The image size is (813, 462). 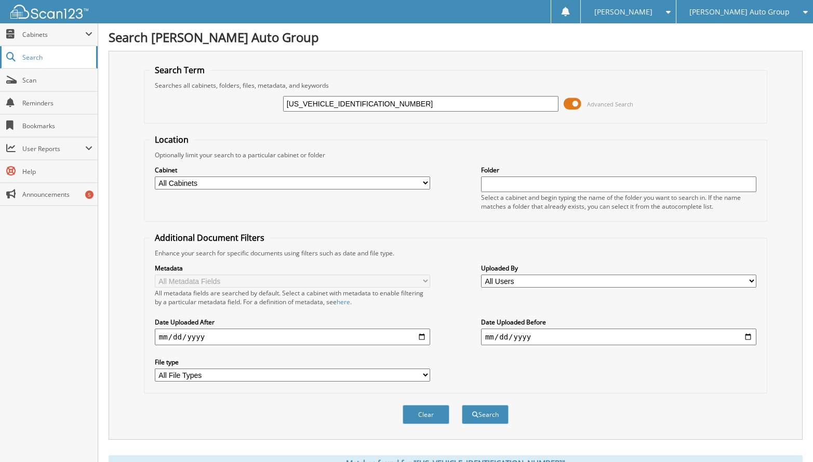 I want to click on legend: Search Term, so click(x=180, y=70).